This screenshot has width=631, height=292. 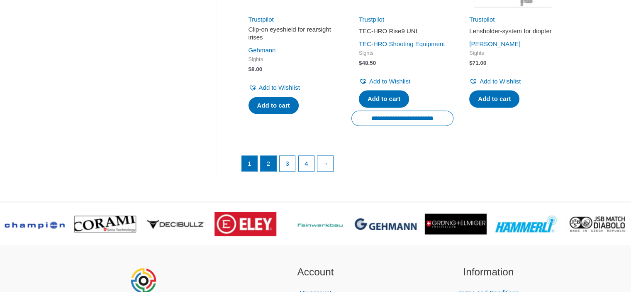 I want to click on a: Page 3, so click(x=288, y=163).